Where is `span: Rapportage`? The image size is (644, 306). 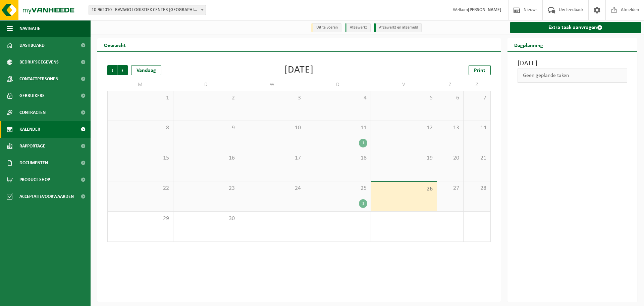 span: Rapportage is located at coordinates (32, 146).